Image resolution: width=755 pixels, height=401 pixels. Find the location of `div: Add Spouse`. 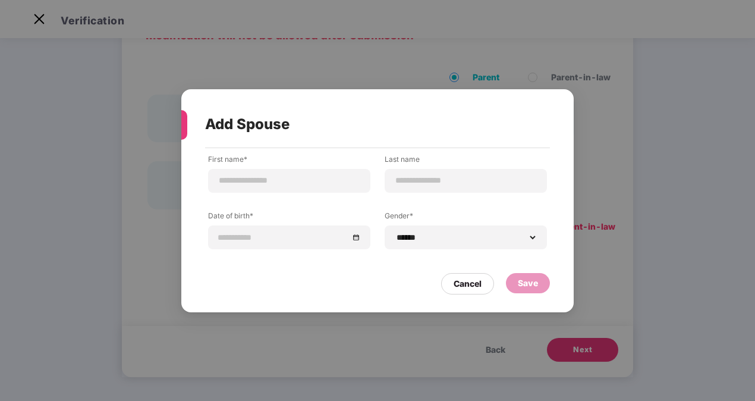

div: Add Spouse is located at coordinates (363, 124).